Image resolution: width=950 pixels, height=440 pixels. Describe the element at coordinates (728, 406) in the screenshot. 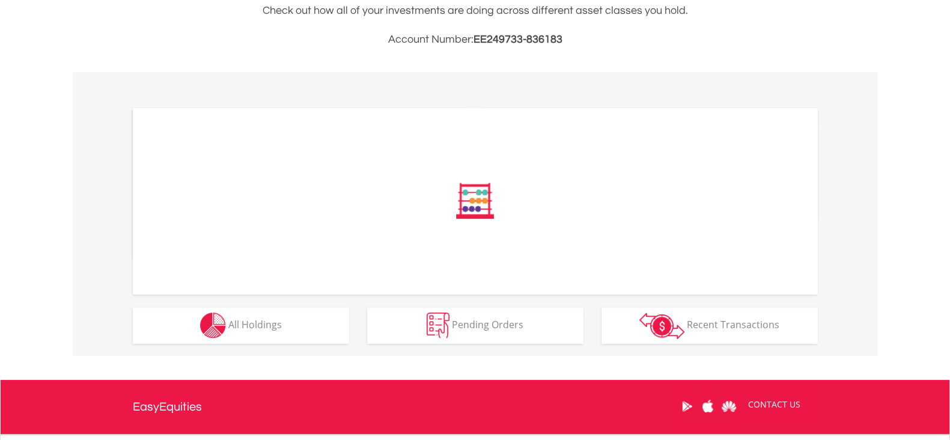

I see `a: Huawei` at that location.